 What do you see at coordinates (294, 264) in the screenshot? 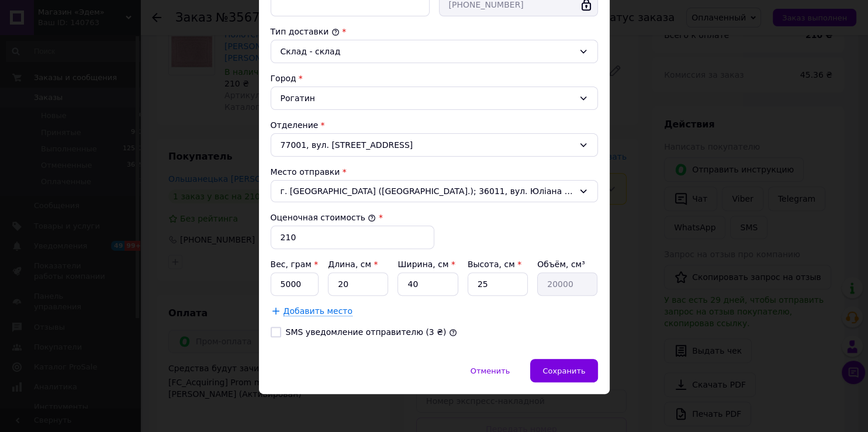
I see `label: Вес, грам` at bounding box center [294, 264].